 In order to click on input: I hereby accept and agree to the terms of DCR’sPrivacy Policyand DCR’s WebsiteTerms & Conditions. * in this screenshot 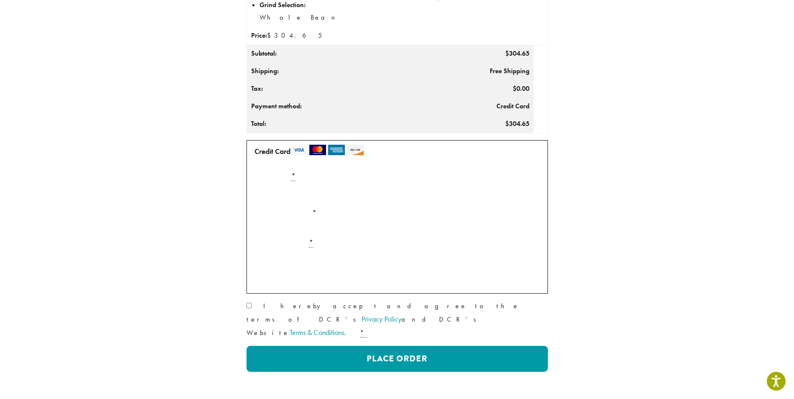, I will do `click(249, 305)`.